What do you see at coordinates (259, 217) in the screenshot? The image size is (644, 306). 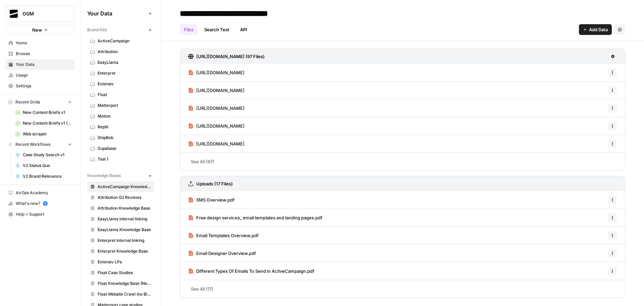 I see `span: Free design services_ email templates and landing pages.pdf` at bounding box center [259, 217].